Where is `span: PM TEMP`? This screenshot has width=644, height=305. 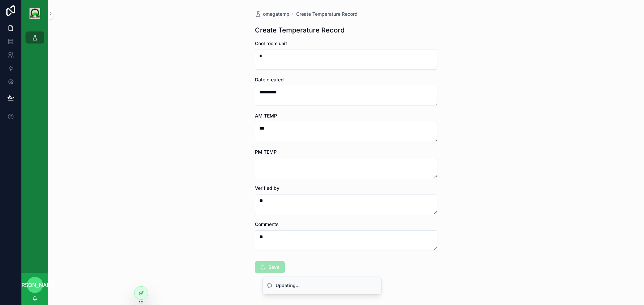
span: PM TEMP is located at coordinates (266, 152).